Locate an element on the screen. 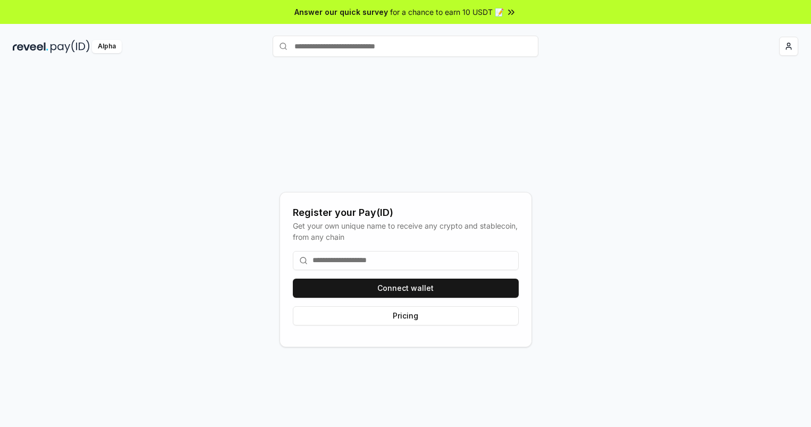 The height and width of the screenshot is (427, 811). img: pay_id is located at coordinates (70, 46).